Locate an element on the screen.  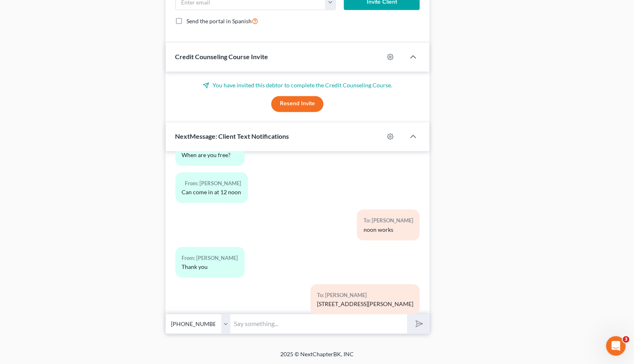
div: Thank you is located at coordinates (210, 267).